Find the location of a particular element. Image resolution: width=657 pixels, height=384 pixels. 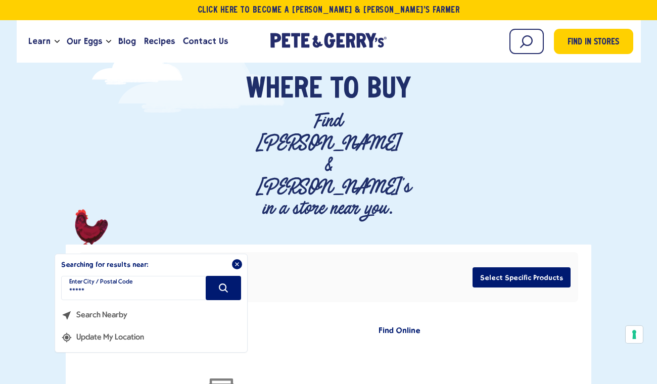

a: Blog is located at coordinates (127, 41).